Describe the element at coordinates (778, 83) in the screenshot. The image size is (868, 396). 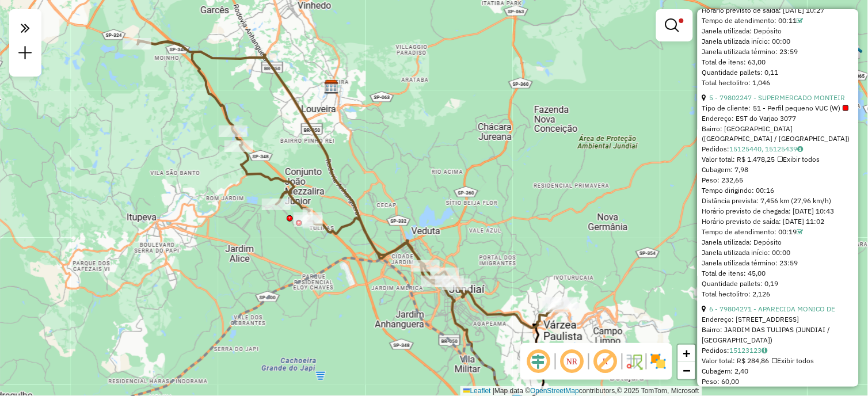
I see `div: Total hectolitro: 1,046` at that location.